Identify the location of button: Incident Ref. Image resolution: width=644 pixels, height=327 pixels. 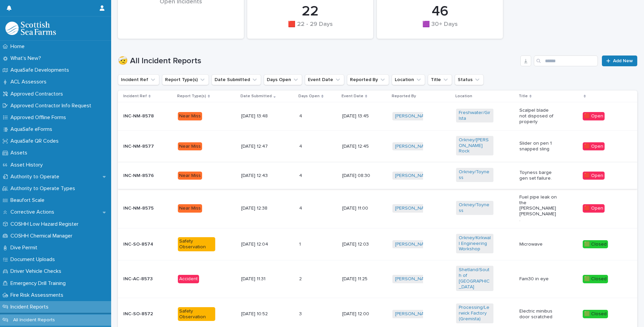
(139, 80).